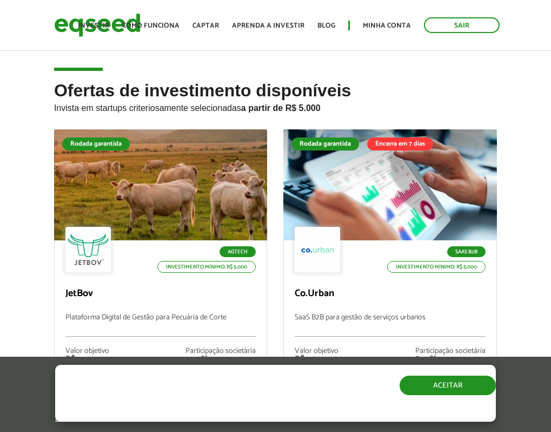  I want to click on img: EqSeed, so click(97, 25).